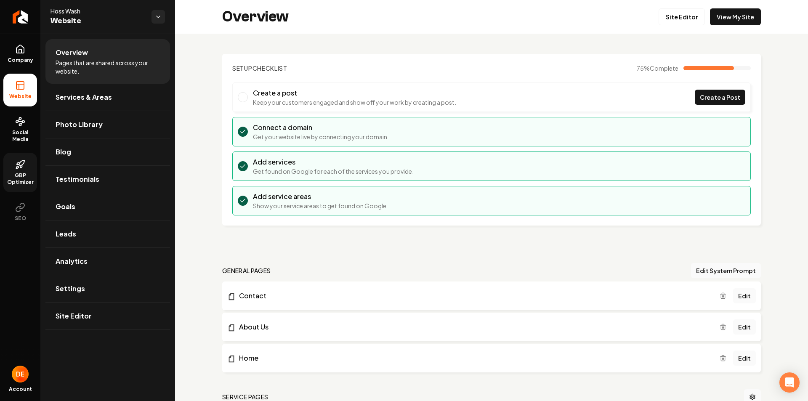 The image size is (808, 401). I want to click on a: Contact, so click(473, 296).